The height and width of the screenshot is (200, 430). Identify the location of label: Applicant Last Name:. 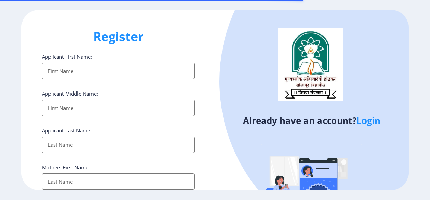
(67, 130).